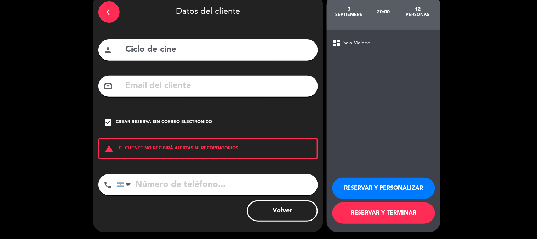 This screenshot has width=537, height=239. I want to click on div: 3, so click(349, 9).